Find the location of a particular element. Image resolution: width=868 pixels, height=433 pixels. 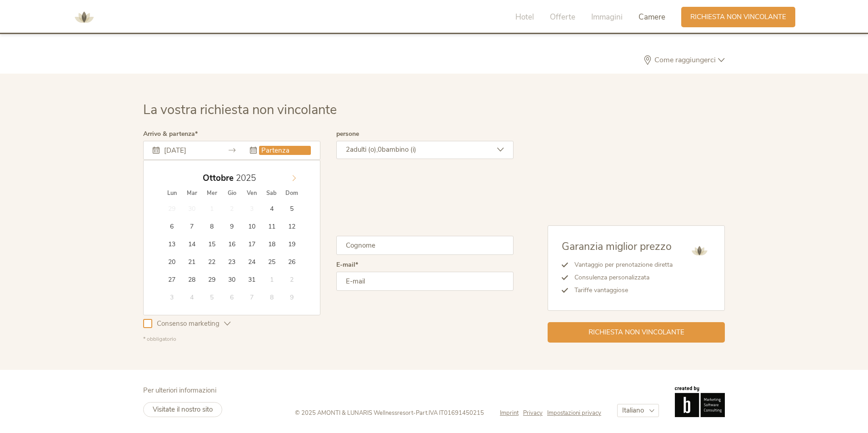

span: Ottobre 20, 2025 is located at coordinates (172, 261).